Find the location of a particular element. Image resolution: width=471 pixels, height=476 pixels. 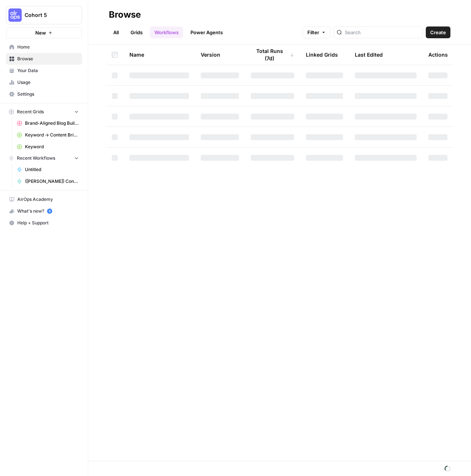

span: New is located at coordinates (40, 32).